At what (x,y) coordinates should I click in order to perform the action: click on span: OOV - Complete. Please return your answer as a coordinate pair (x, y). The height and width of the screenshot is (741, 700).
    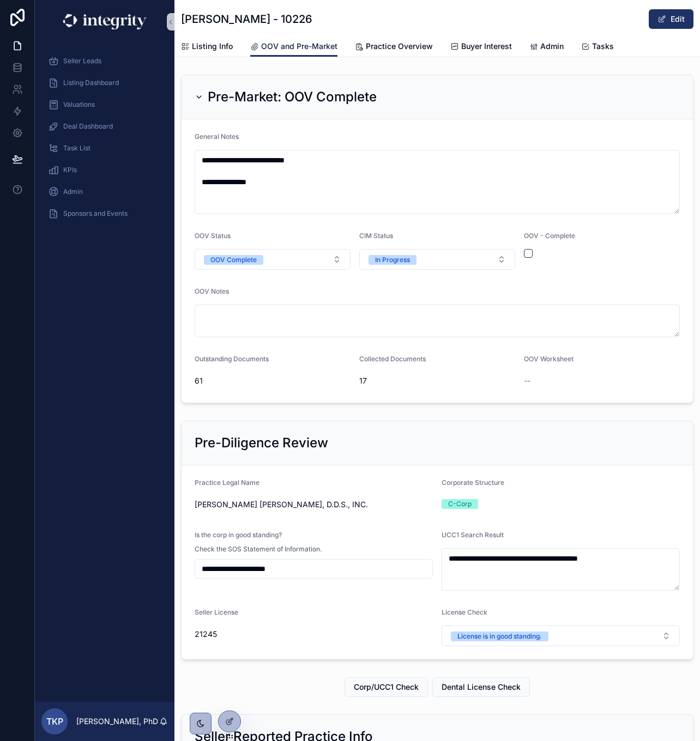
    Looking at the image, I should click on (549, 235).